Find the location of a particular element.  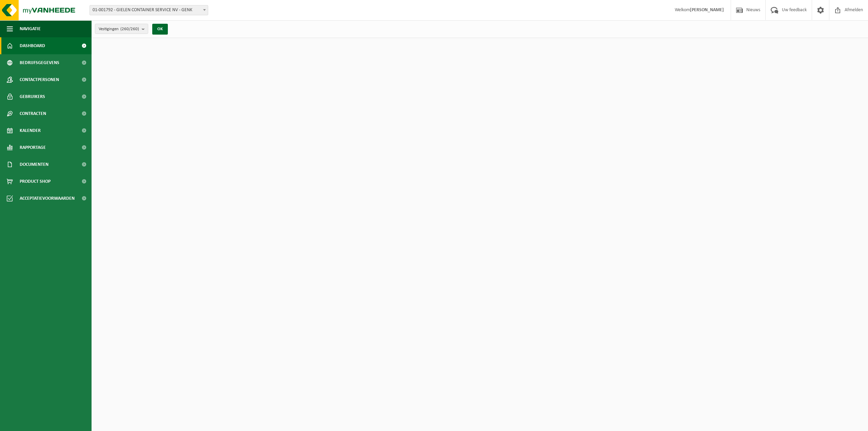

count: (260/260) is located at coordinates (129, 29).